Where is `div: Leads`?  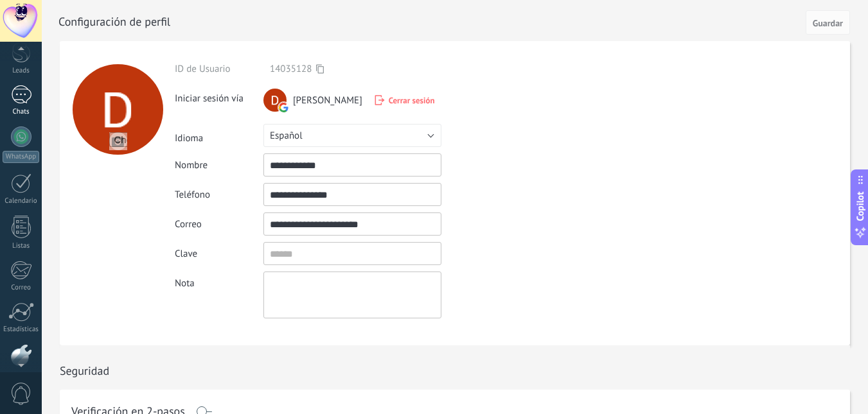 div: Leads is located at coordinates (21, 70).